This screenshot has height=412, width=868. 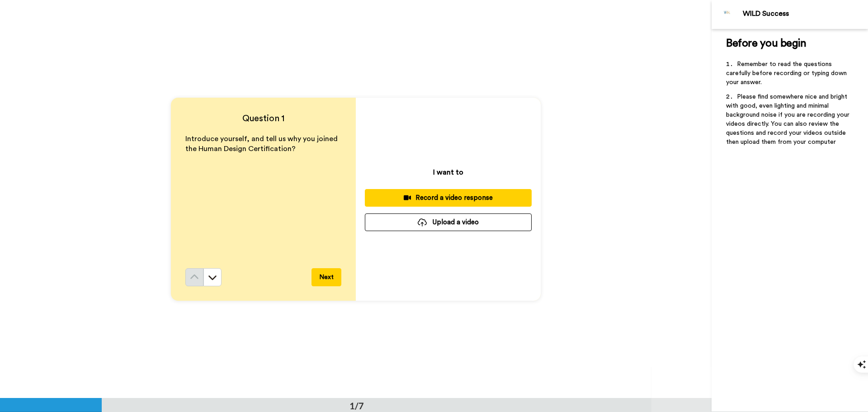 I want to click on span: Before you begin, so click(x=766, y=44).